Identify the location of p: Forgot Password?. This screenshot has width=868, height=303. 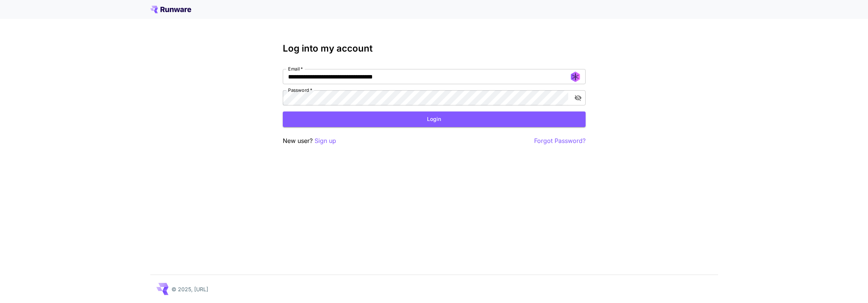
(560, 141).